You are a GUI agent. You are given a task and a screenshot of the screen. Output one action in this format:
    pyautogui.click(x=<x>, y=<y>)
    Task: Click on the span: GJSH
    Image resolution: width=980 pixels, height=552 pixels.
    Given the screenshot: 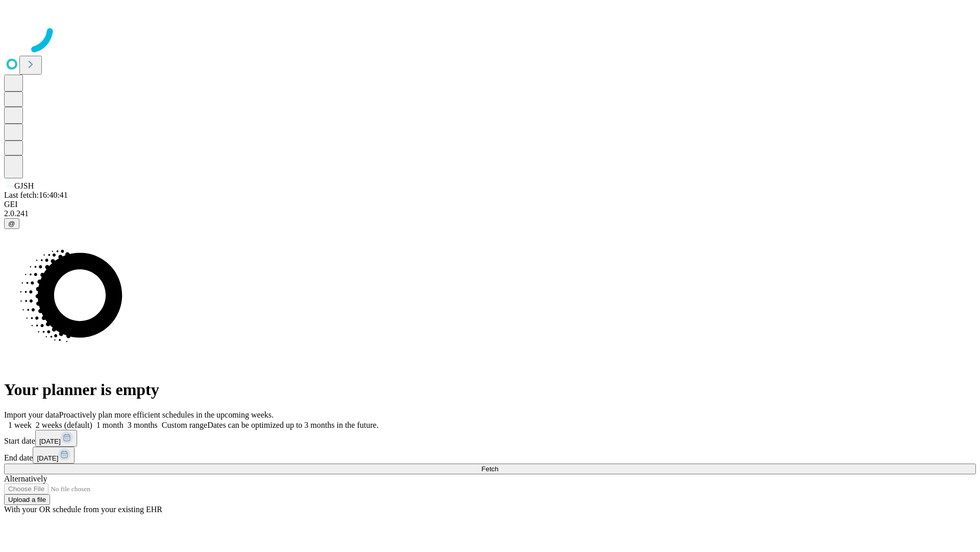 What is the action you would take?
    pyautogui.click(x=24, y=186)
    